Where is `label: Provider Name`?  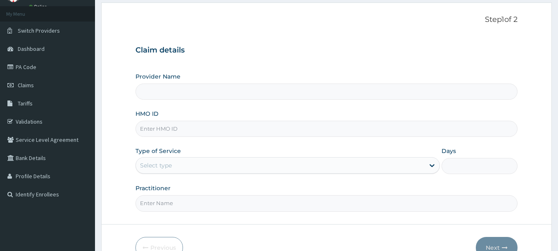
label: Provider Name is located at coordinates (158, 76).